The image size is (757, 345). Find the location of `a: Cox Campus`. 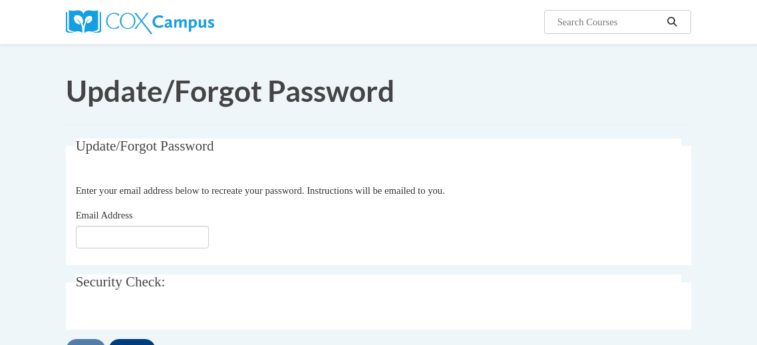

a: Cox Campus is located at coordinates (140, 21).